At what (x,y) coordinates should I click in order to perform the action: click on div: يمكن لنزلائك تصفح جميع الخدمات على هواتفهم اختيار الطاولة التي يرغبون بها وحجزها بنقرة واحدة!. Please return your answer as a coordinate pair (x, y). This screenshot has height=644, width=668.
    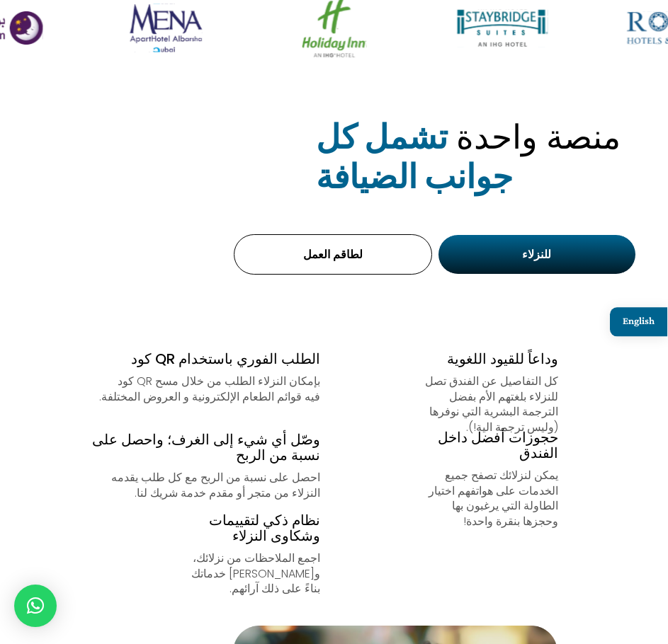
    Looking at the image, I should click on (488, 498).